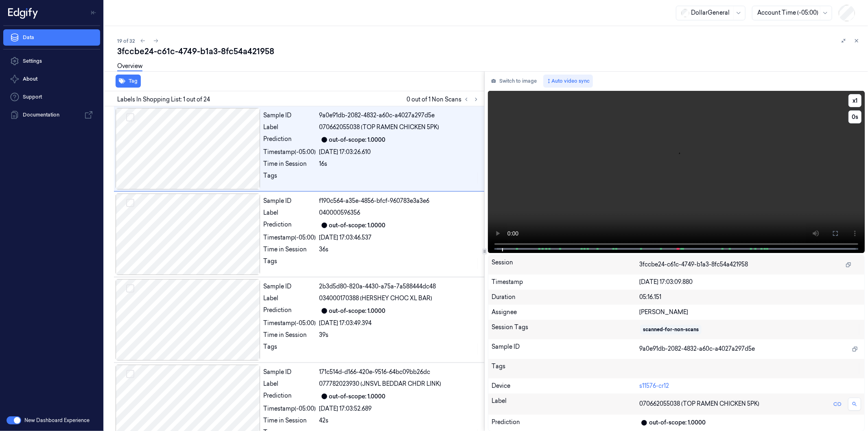  What do you see at coordinates (443, 99) in the screenshot?
I see `span: 0 out of 1 Non Scans` at bounding box center [443, 99].